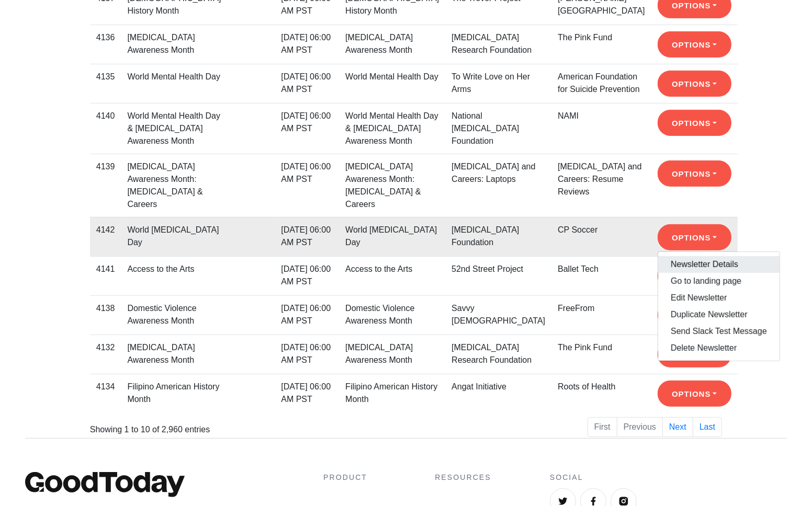  What do you see at coordinates (576, 308) in the screenshot?
I see `a: FreeFrom` at bounding box center [576, 308].